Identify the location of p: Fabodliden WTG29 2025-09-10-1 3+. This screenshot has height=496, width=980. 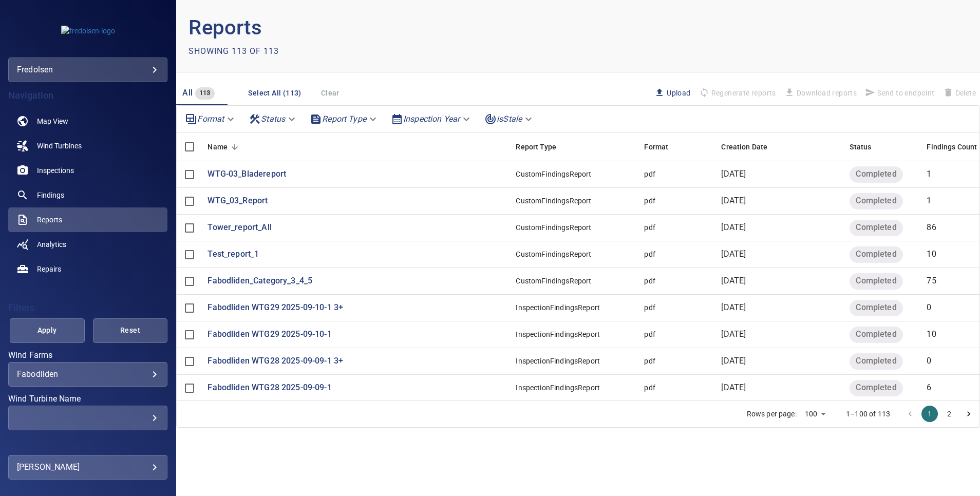
(275, 308).